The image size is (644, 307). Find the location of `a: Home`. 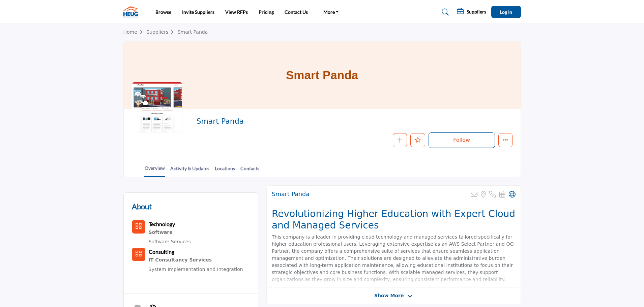

a: Home is located at coordinates (135, 32).